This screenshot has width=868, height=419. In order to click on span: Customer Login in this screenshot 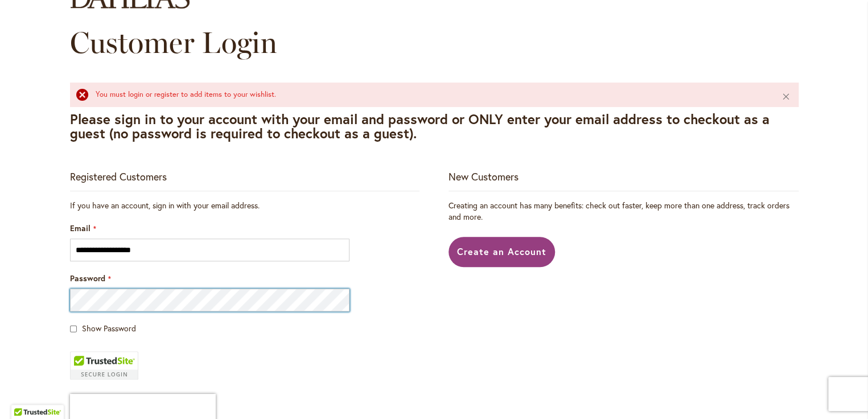, I will do `click(174, 42)`.